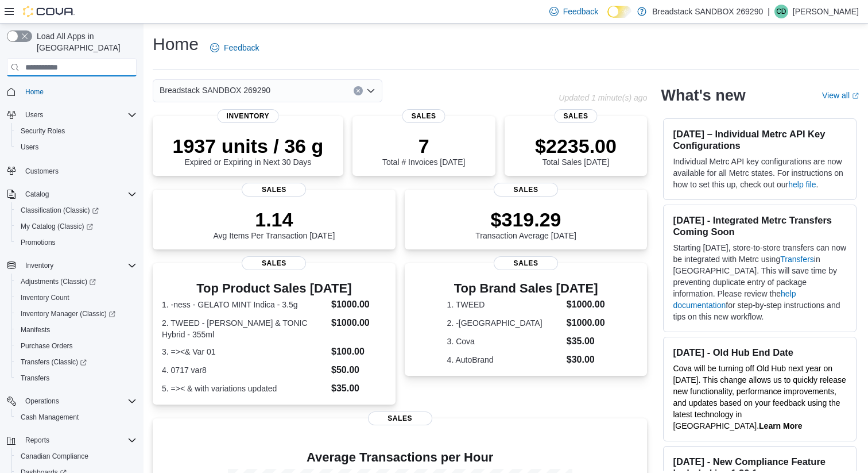 This screenshot has width=868, height=473. I want to click on a: Inventory Count, so click(45, 297).